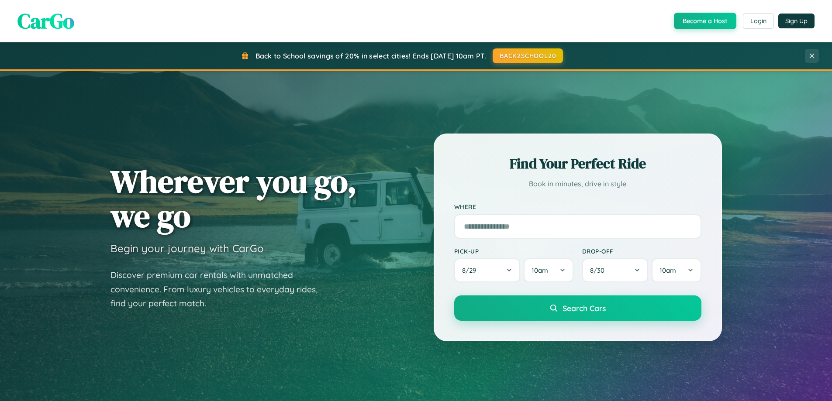 This screenshot has height=401, width=832. Describe the element at coordinates (220, 289) in the screenshot. I see `p: Discover premium car rentals with unmatched convenience. From luxury vehicles to everyday rides, ...` at that location.